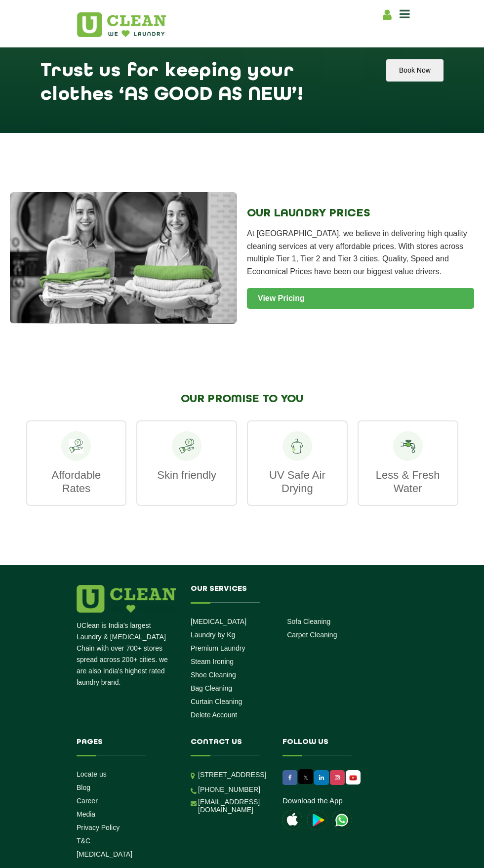 The width and height of the screenshot is (484, 868). What do you see at coordinates (83, 788) in the screenshot?
I see `a: Blog` at bounding box center [83, 788].